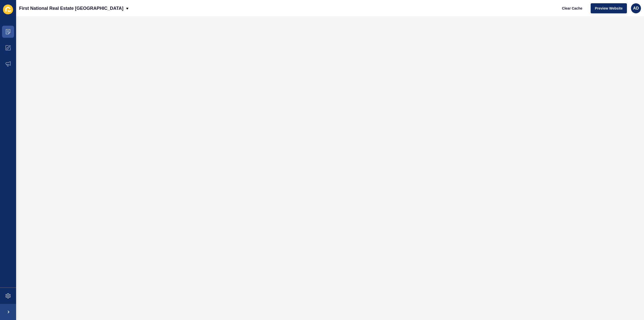 The height and width of the screenshot is (320, 644). What do you see at coordinates (572, 8) in the screenshot?
I see `button: Clear Cache` at bounding box center [572, 8].